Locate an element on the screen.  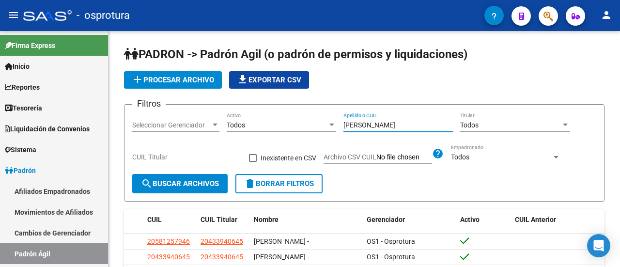
mat-icon: menu is located at coordinates (14, 15).